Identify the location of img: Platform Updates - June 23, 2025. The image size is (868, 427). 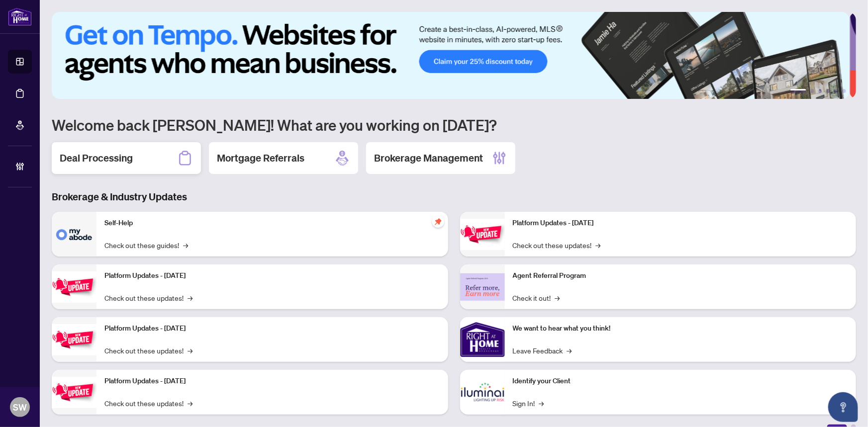
(482, 234).